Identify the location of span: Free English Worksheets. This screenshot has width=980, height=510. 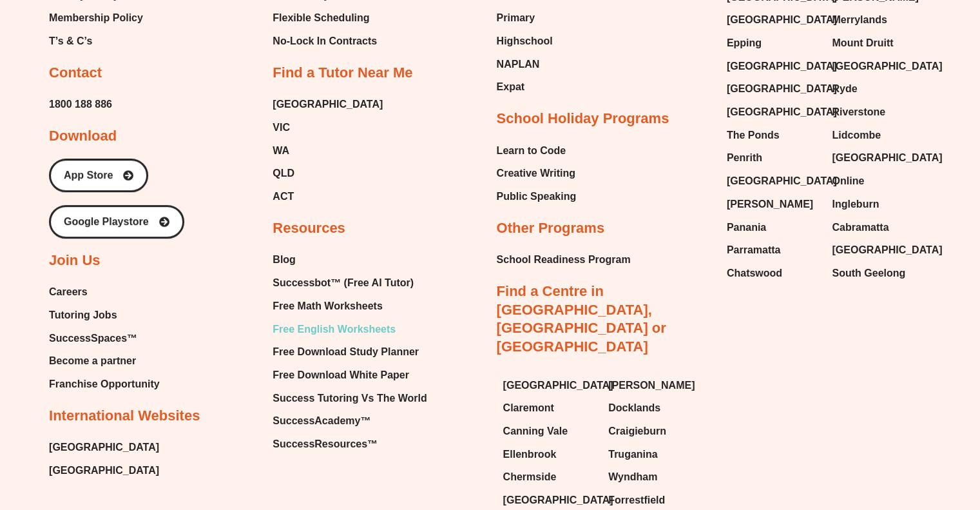
(334, 330).